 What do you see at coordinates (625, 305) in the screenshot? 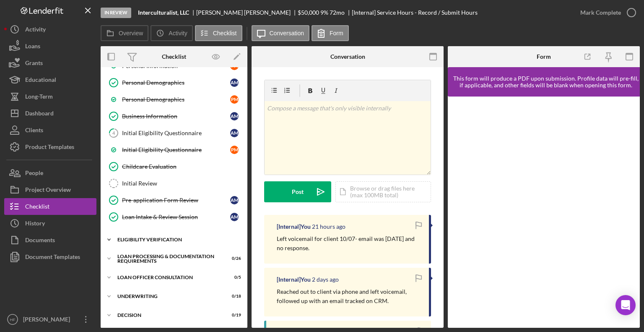
I see `div: Open Intercom Messenger` at bounding box center [625, 305].